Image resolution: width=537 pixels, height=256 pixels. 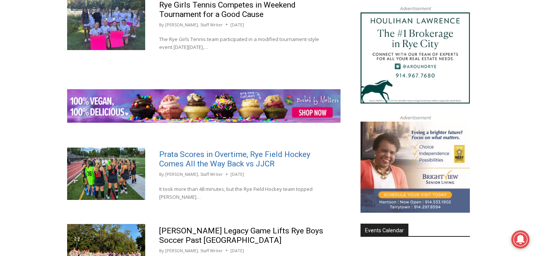 What do you see at coordinates (234, 159) in the screenshot?
I see `a: Prata Scores in Overtime, Rye Field Hockey Comes All the Way Back vs JJCR` at bounding box center [234, 159].